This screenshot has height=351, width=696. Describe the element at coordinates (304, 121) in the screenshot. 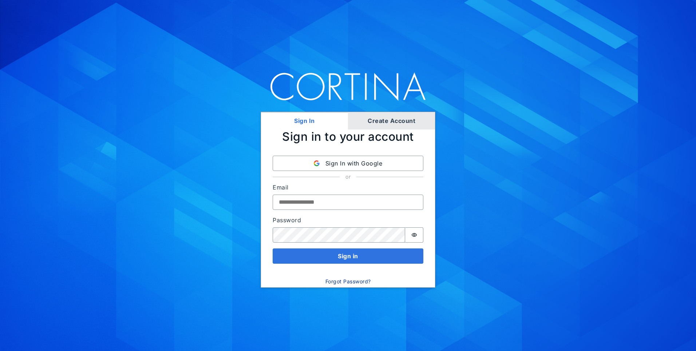

I see `button: Sign In` at that location.